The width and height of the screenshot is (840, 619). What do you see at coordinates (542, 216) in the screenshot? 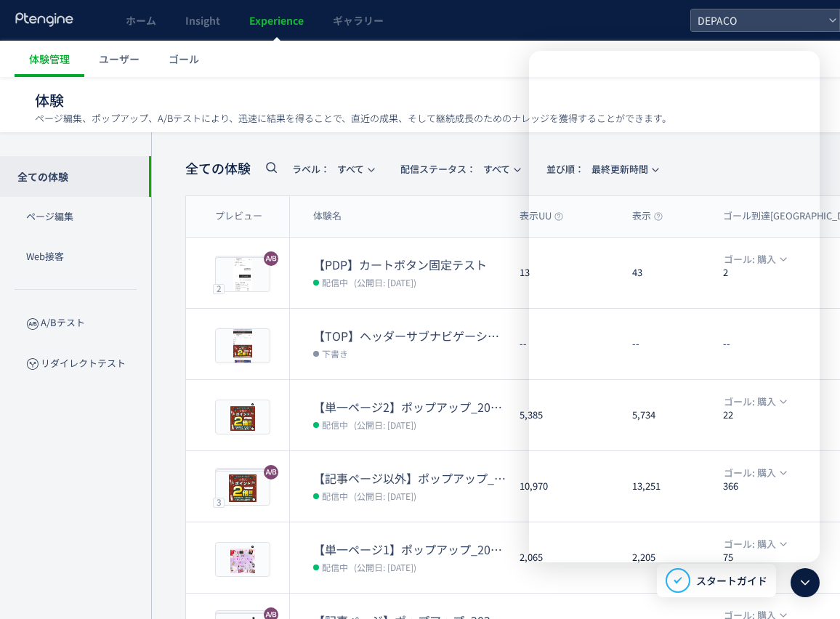
I see `span: 表示UU` at bounding box center [542, 216].